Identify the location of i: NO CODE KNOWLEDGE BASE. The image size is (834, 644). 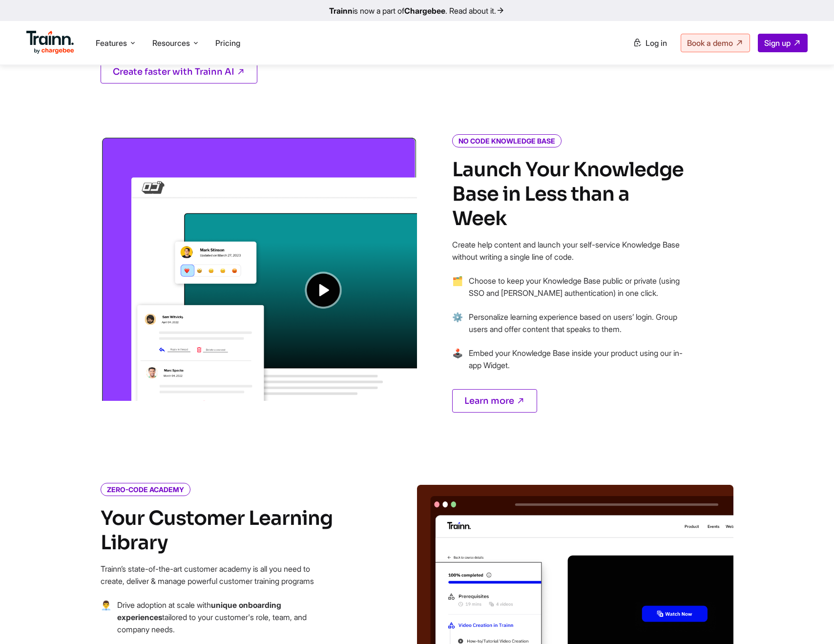
(507, 141).